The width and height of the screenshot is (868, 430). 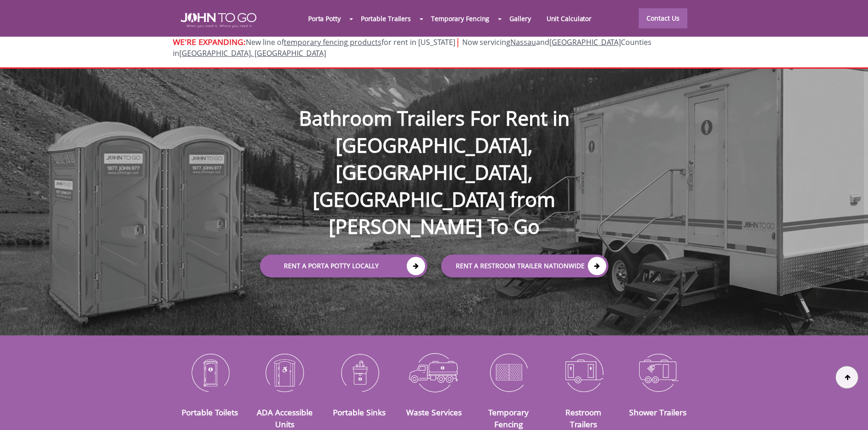 What do you see at coordinates (285, 418) in the screenshot?
I see `a: ADA Accessible Units` at bounding box center [285, 418].